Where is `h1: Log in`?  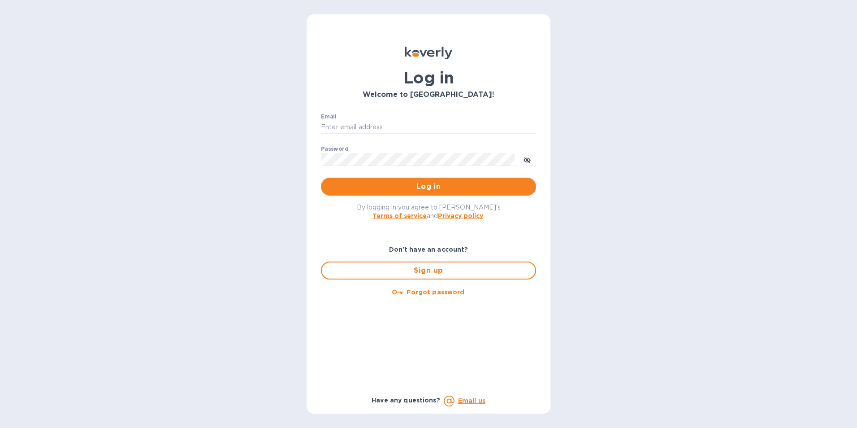 h1: Log in is located at coordinates (428, 78).